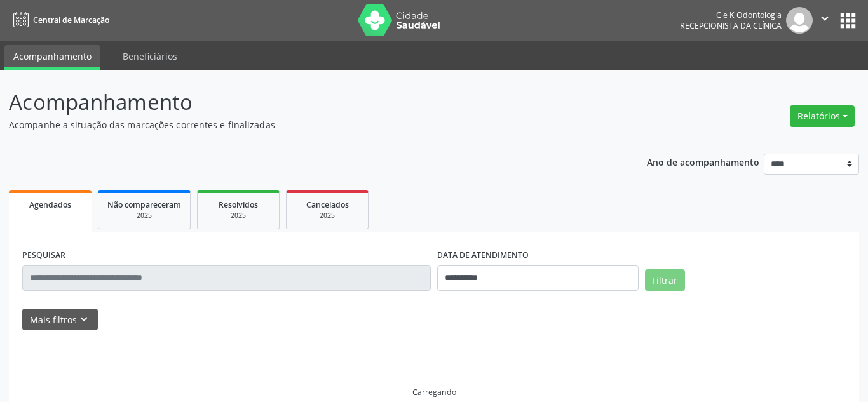 This screenshot has height=402, width=868. I want to click on a: Beneficiários, so click(150, 56).